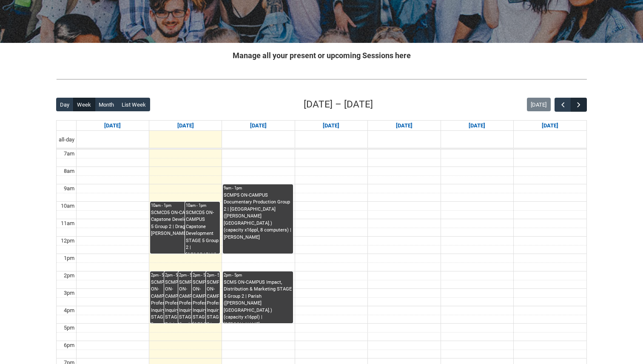 The width and height of the screenshot is (643, 364). I want to click on a: Go to August 21, 2025, so click(404, 126).